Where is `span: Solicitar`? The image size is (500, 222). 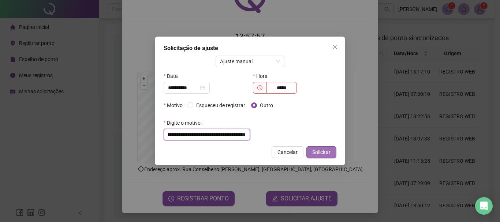
span: Solicitar is located at coordinates (322, 152).